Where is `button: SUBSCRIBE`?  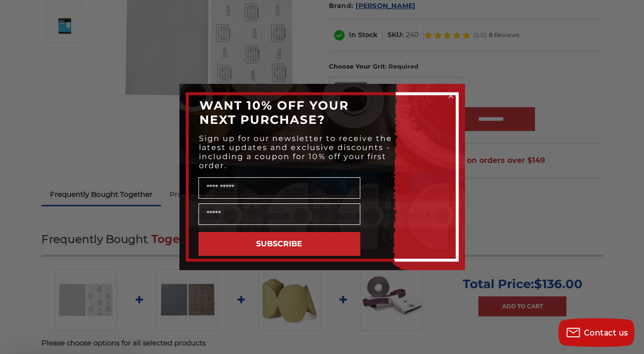
button: SUBSCRIBE is located at coordinates (279, 244).